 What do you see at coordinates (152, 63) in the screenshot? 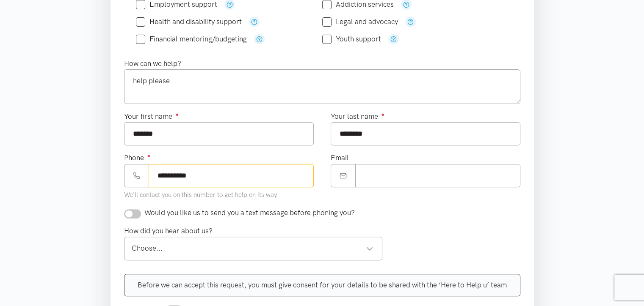
I see `label: How can we help?` at bounding box center [152, 63].